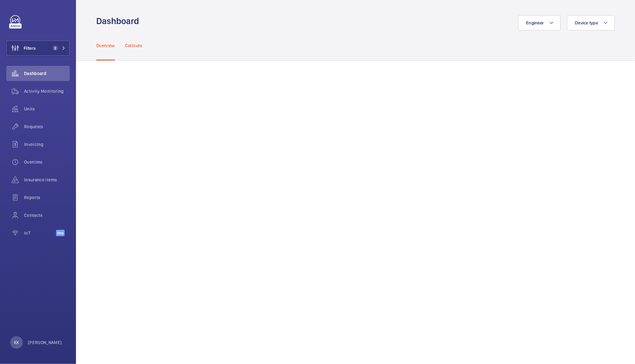 Image resolution: width=635 pixels, height=364 pixels. What do you see at coordinates (47, 144) in the screenshot?
I see `span: Invoicing` at bounding box center [47, 144].